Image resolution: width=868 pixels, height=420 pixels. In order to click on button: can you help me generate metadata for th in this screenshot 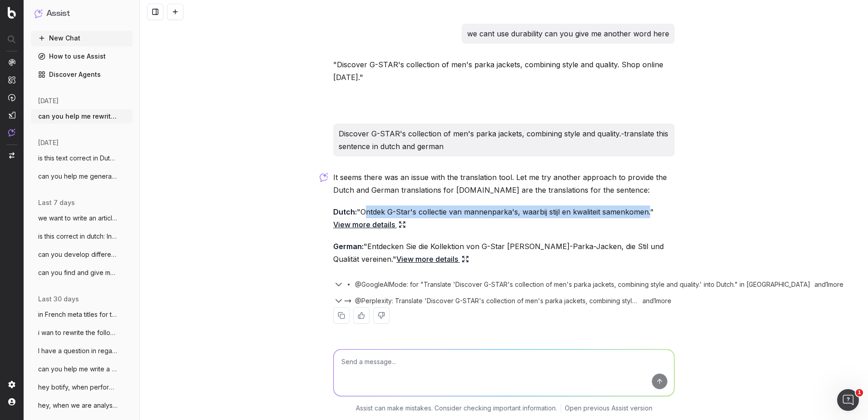, I will do `click(82, 176)`.